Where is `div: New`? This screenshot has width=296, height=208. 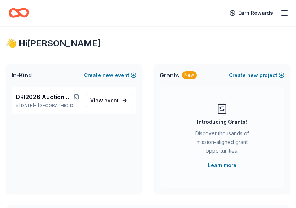 div: New is located at coordinates (189, 75).